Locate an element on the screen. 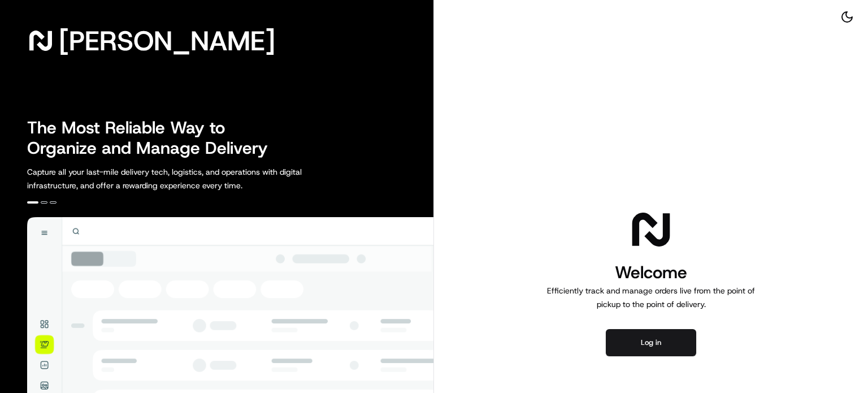 The width and height of the screenshot is (868, 393). p: Capture all your last-mile delivery tech, logistics, and operations with digital infrastructure, ... is located at coordinates (190, 178).